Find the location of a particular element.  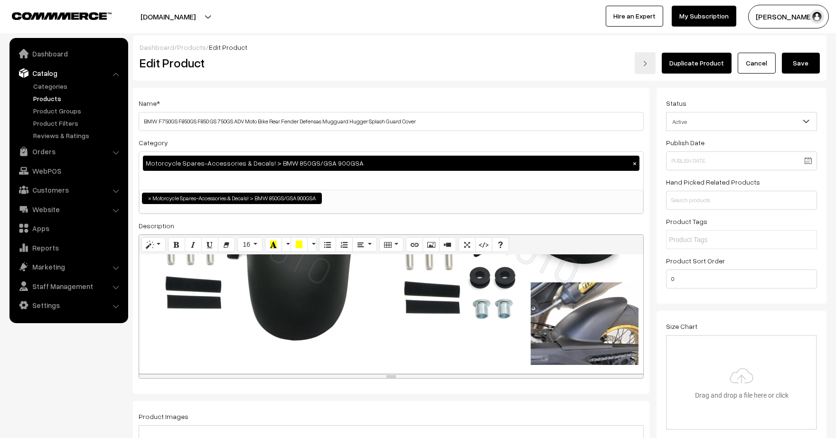

button: Picture is located at coordinates (431, 245).